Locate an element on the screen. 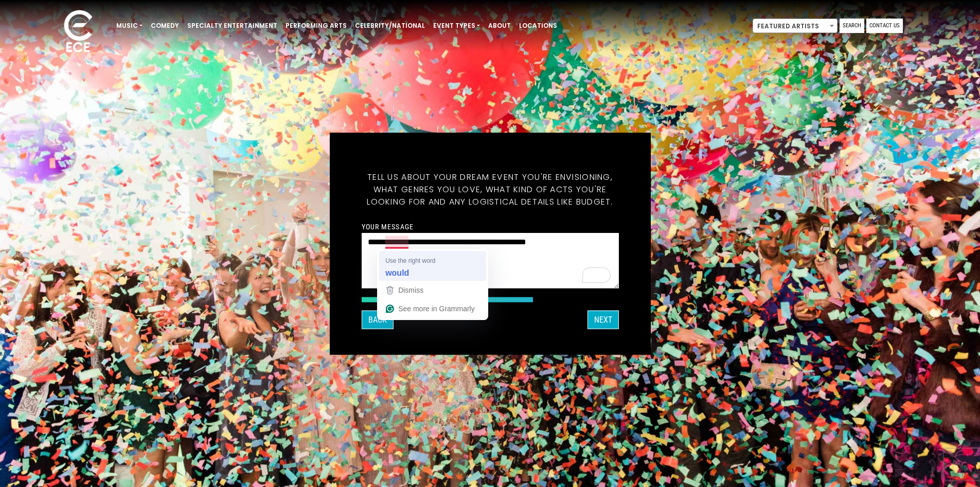  textarea: To enrich screen reader interactions, please activate Accessibility in Grammarly extension settings is located at coordinates (490, 260).